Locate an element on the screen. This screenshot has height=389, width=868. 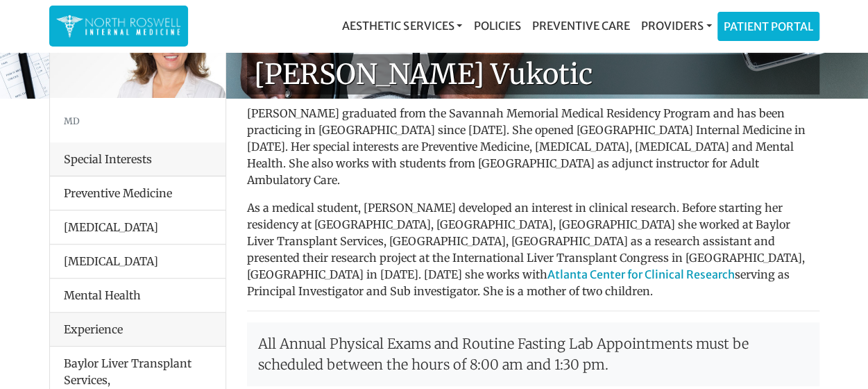
small: MD is located at coordinates (72, 121).